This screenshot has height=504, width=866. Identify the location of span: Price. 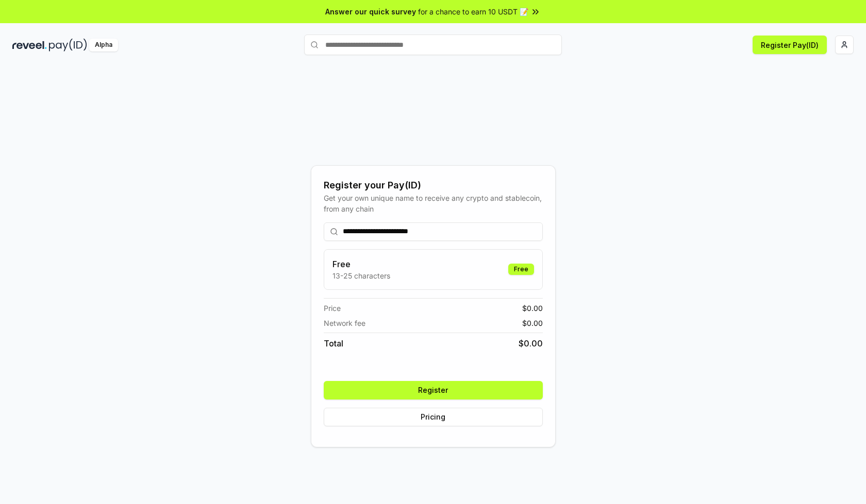
(332, 308).